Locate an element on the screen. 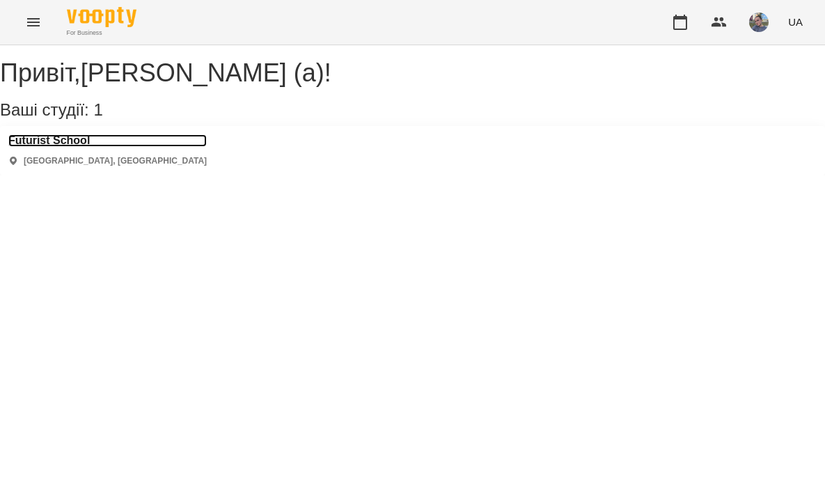  span: For Business is located at coordinates (101, 33).